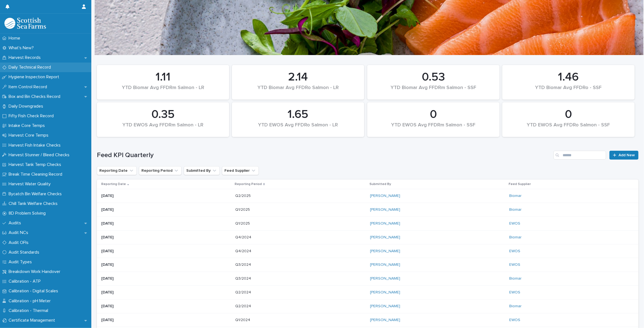 Image resolution: width=644 pixels, height=328 pixels. Describe the element at coordinates (22, 48) in the screenshot. I see `p: What's New?` at that location.